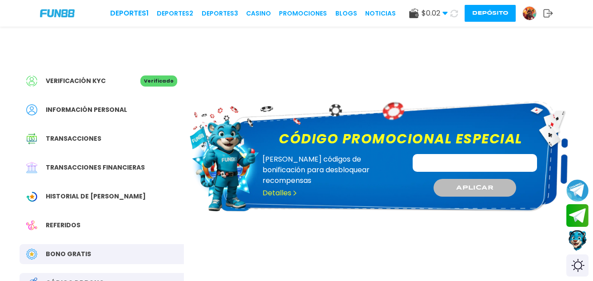  What do you see at coordinates (32, 196) in the screenshot?
I see `img: Wagering Transaction` at bounding box center [32, 196].